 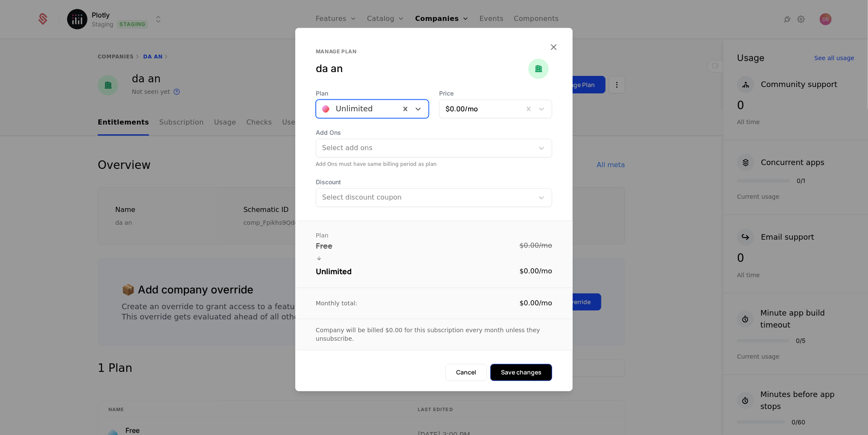 I want to click on div: Plan, so click(x=434, y=235).